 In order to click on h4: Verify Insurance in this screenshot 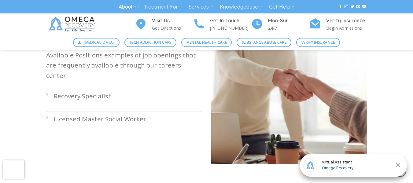, I will do `click(347, 21)`.